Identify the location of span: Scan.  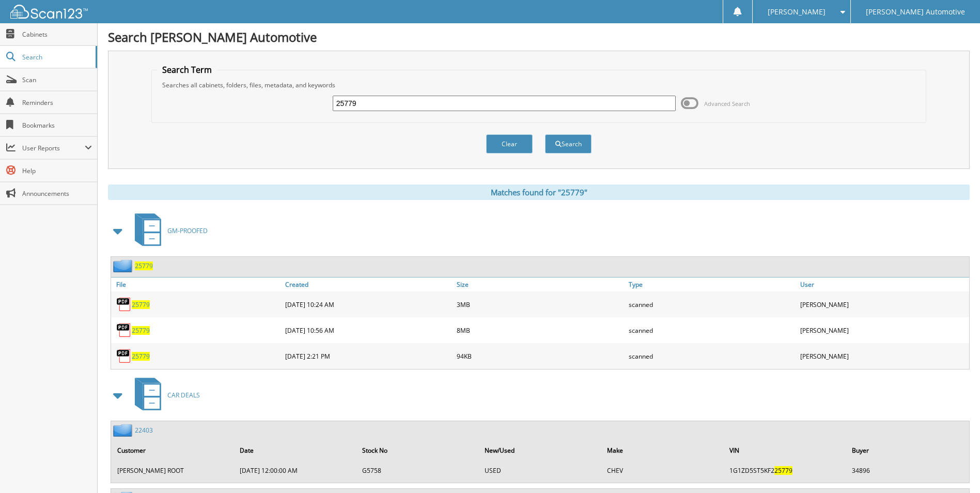
(57, 80).